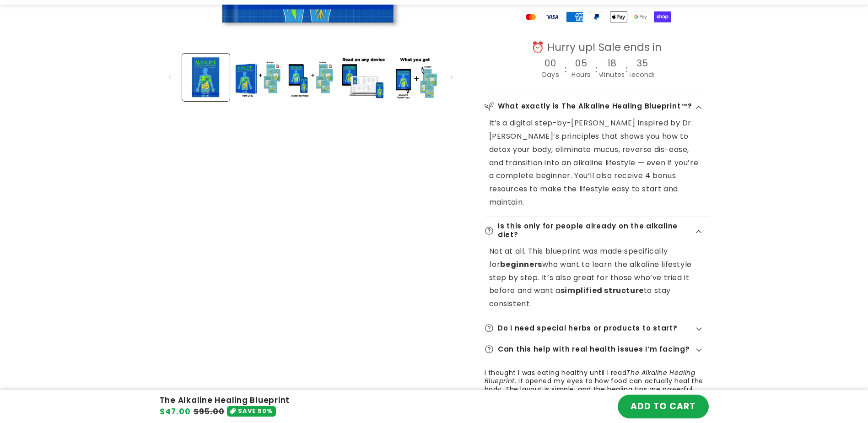  I want to click on summary: Do I need special herbs or products to start?, so click(597, 328).